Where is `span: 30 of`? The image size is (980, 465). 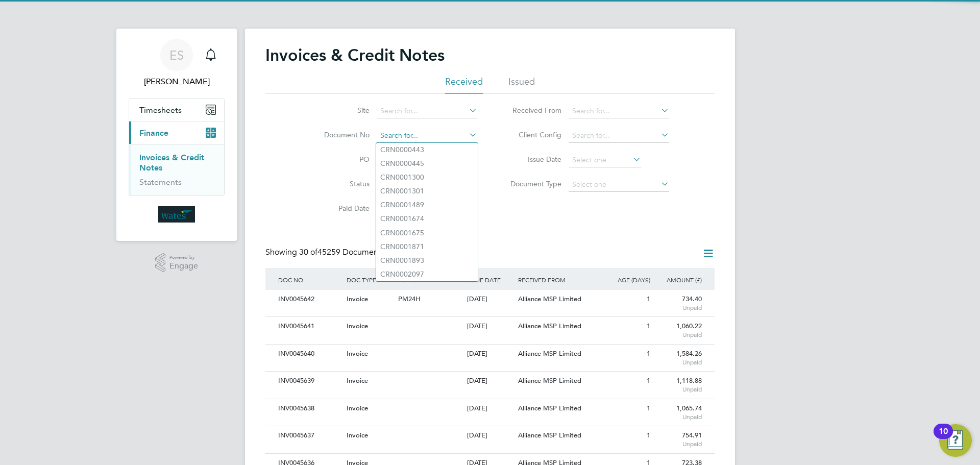
span: 30 of is located at coordinates (308, 252).